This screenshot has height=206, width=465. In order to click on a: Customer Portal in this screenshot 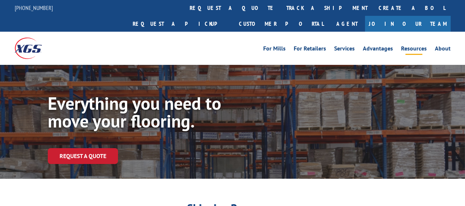, I will do `click(281, 24)`.